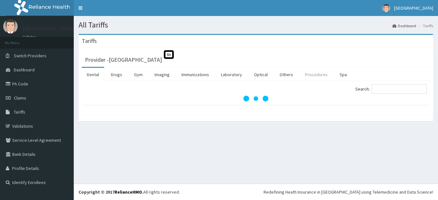 This screenshot has height=200, width=438. What do you see at coordinates (316, 75) in the screenshot?
I see `a: Procedures` at bounding box center [316, 75].